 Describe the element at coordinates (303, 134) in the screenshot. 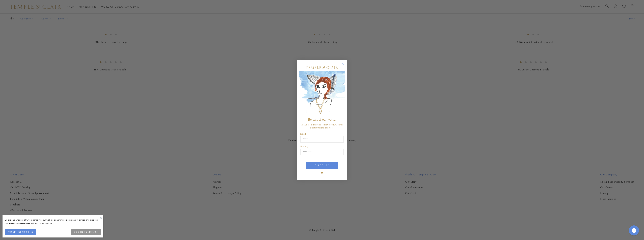

I see `span: Email` at that location.